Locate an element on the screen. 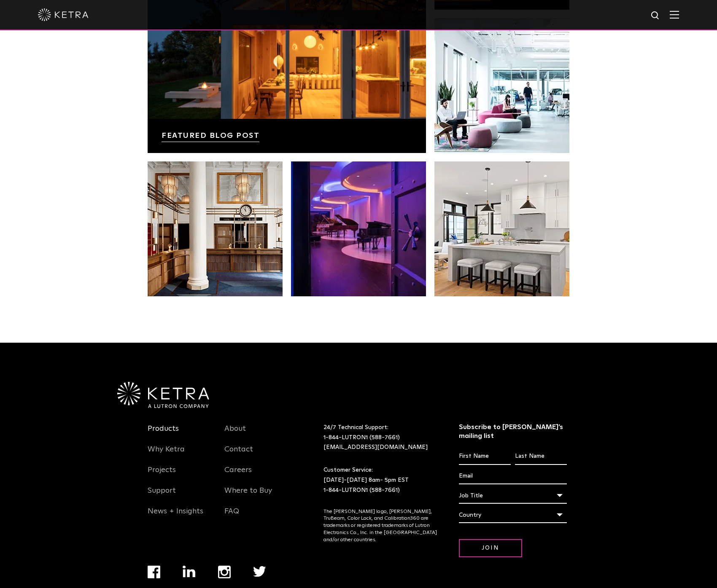 This screenshot has width=717, height=588. div: Job Title is located at coordinates (513, 496).